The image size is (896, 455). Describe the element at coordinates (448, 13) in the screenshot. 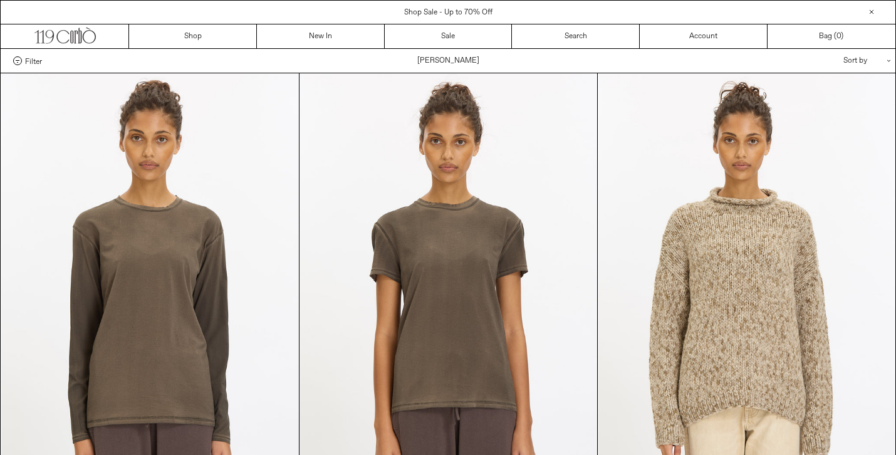

I see `a: Shop Sale - Up to 70% Off` at that location.